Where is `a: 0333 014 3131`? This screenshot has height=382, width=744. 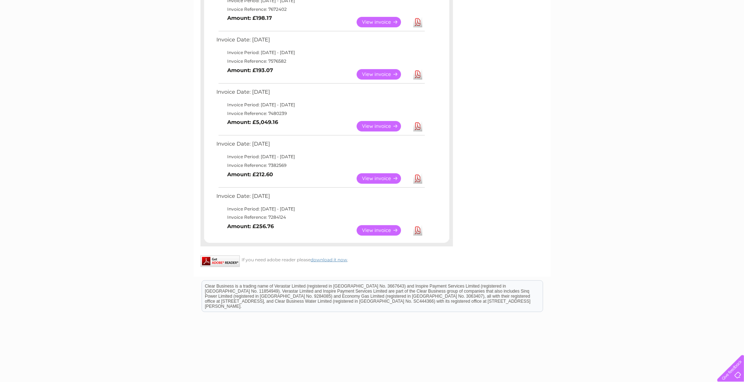 a: 0333 014 3131 is located at coordinates (633, 8).